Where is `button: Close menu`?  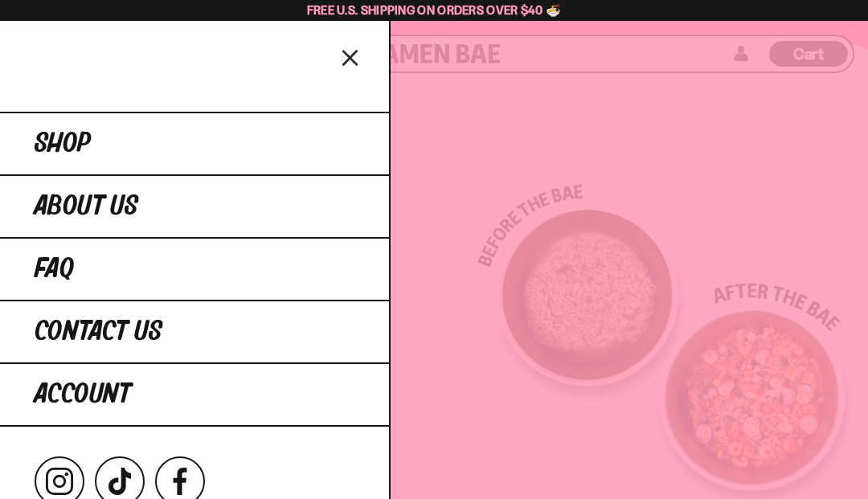
button: Close menu is located at coordinates (350, 56).